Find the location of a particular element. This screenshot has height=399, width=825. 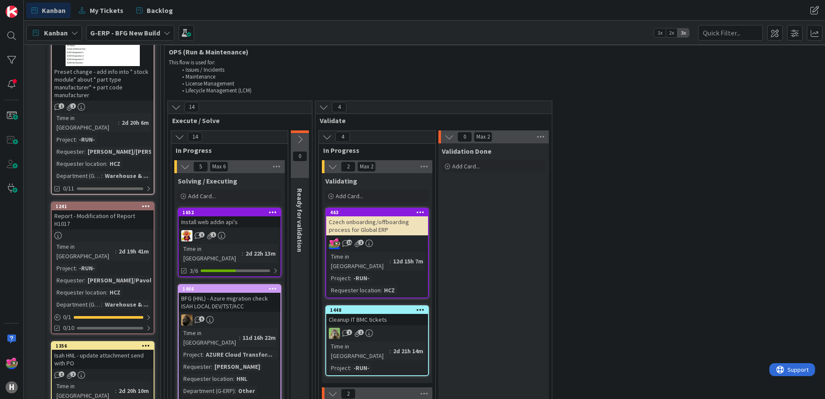

div: AZURE Cloud Transfor... is located at coordinates (239, 354).